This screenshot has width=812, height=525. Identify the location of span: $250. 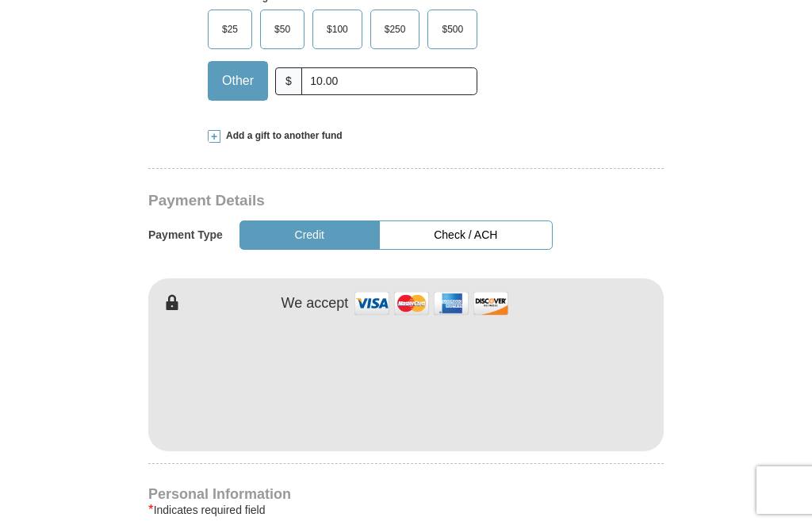
(395, 29).